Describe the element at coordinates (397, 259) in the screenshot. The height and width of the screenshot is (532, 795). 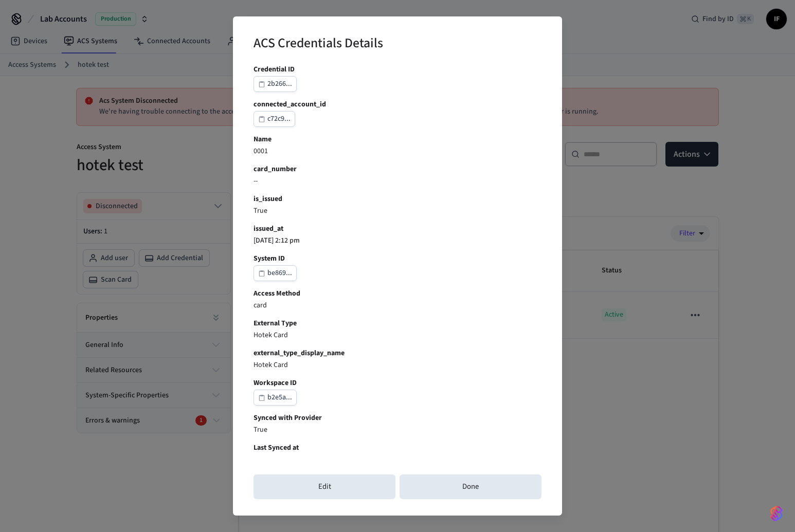
I see `b: System ID` at that location.